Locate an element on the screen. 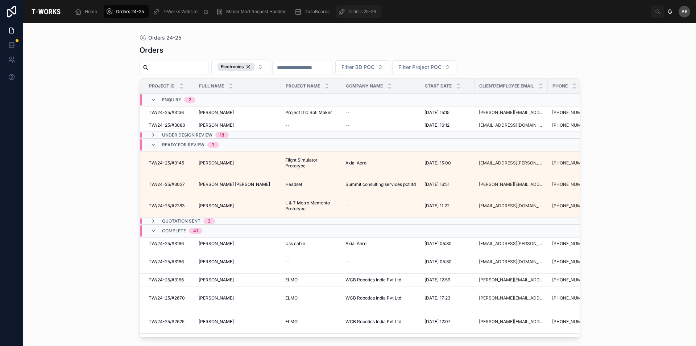 This screenshot has height=346, width=696. a: Project ITC Roti Maker is located at coordinates (311, 112).